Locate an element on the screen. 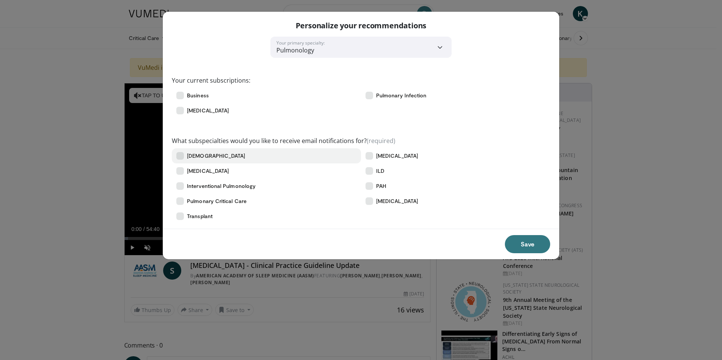 This screenshot has height=360, width=722. p: Personalize your recommendations is located at coordinates (361, 26).